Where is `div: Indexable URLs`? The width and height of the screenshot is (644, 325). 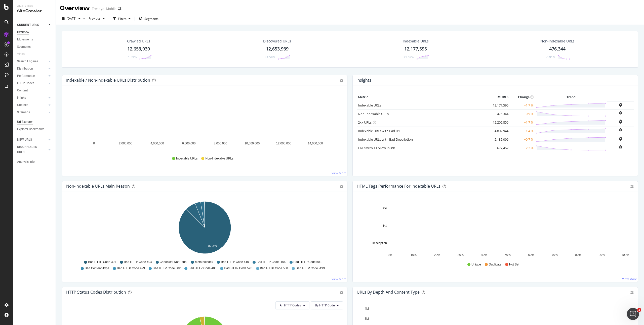
div: Indexable URLs is located at coordinates (415, 41).